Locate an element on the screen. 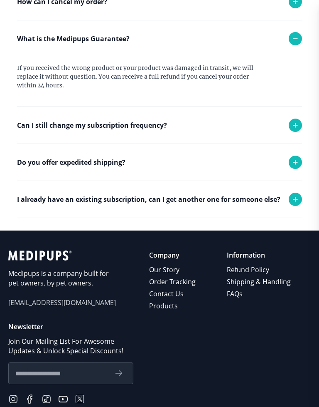 Image resolution: width=319 pixels, height=407 pixels. div: If you received the wrong product or your product was damaged in transit, we will replace it with... is located at coordinates (142, 82).